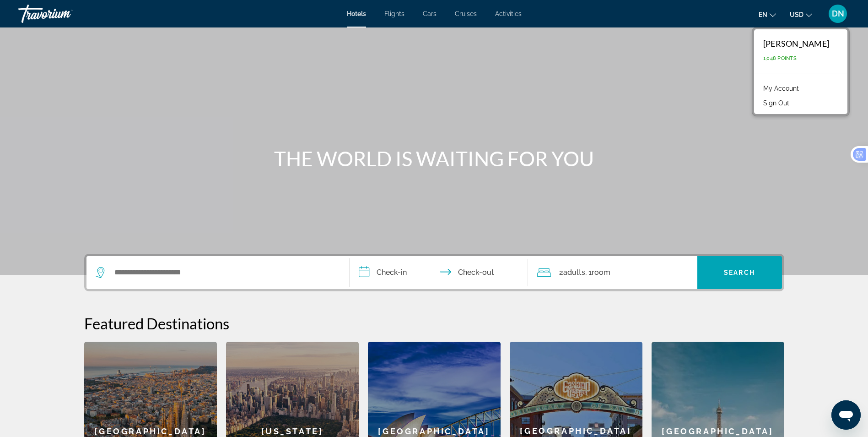  I want to click on button: Check in and out dates, so click(439, 273).